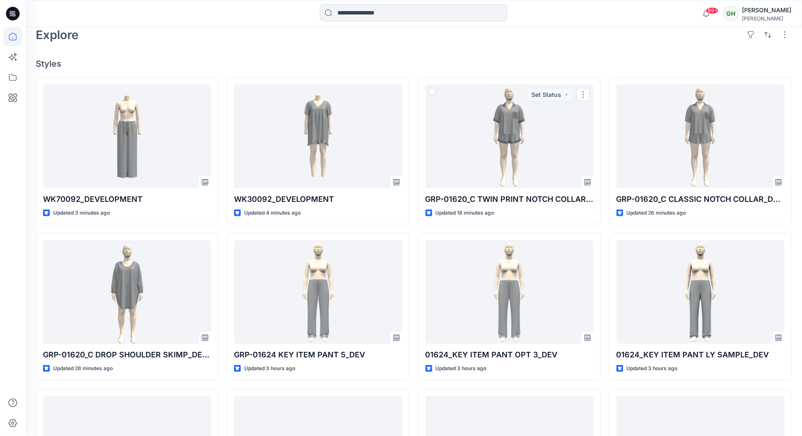 This screenshot has width=802, height=436. I want to click on h2: Explore, so click(57, 35).